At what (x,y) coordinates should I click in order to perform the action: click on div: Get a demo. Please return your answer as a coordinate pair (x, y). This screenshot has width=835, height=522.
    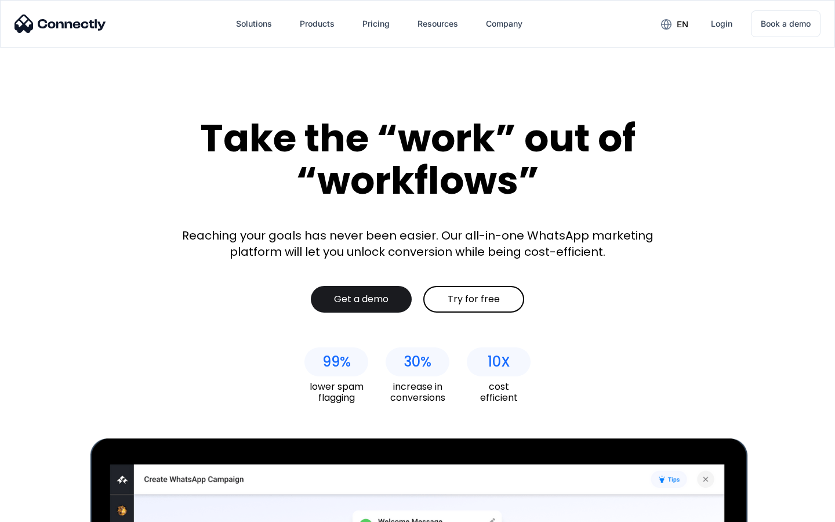
    Looking at the image, I should click on (361, 299).